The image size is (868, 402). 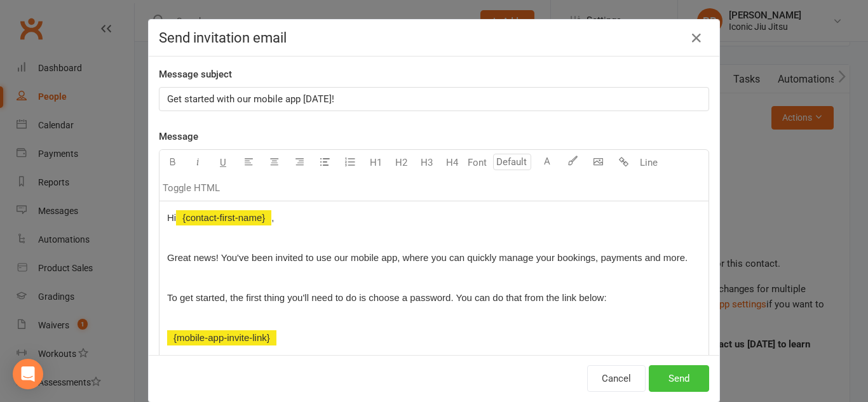 I want to click on button: H1, so click(x=376, y=163).